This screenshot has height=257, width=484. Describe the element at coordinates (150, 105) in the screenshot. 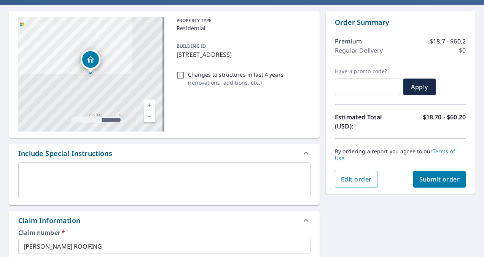

I see `a: Current Level 17, Zoom In` at that location.